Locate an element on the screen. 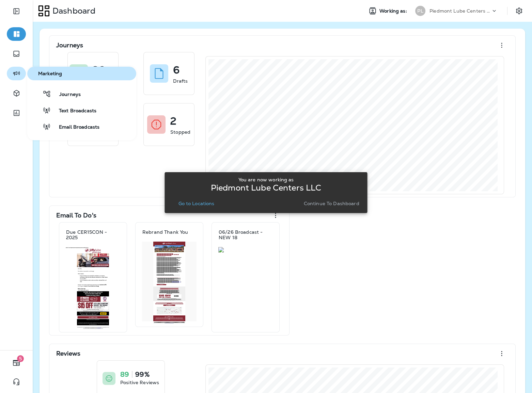 The image size is (532, 393). p: Journeys is located at coordinates (70, 45).